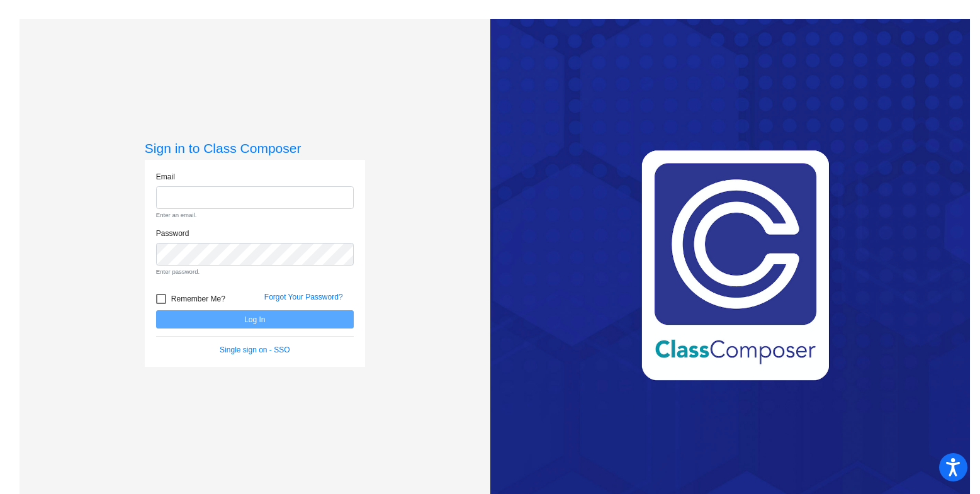 This screenshot has height=494, width=980. I want to click on a: Single sign on - SSO, so click(254, 350).